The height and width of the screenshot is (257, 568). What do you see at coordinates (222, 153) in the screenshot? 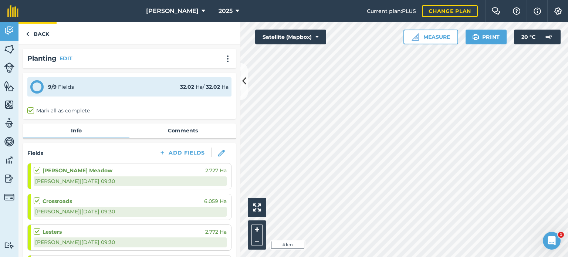
I see `img: svg+xml;base64,PHN2ZyB3aWR0aD0iMTgiIGhlaWdodD0iMTgiIHZpZXdCb3g9IjAgMCAxOCAxOCIgZmlsbD0ibm9uZSIgeG...` at bounding box center [222, 153].